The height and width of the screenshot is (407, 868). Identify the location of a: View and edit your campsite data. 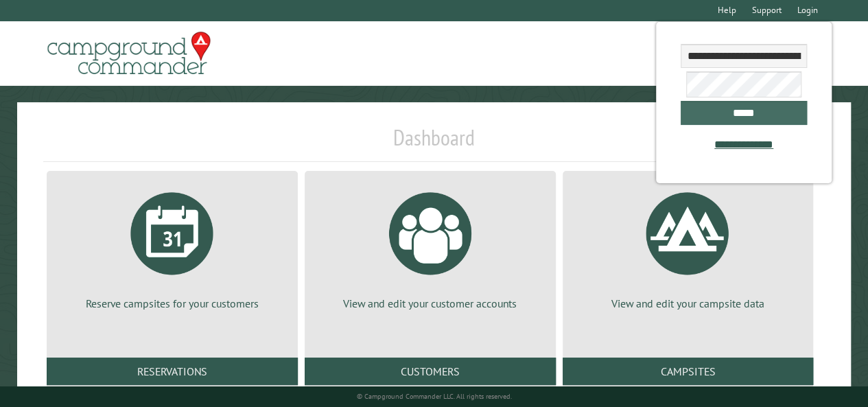
(688, 246).